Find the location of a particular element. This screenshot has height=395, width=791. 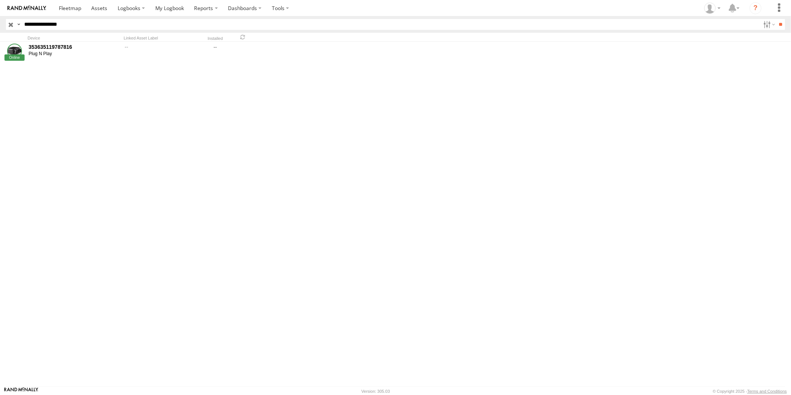

div: 353635119787816 is located at coordinates (74, 47).